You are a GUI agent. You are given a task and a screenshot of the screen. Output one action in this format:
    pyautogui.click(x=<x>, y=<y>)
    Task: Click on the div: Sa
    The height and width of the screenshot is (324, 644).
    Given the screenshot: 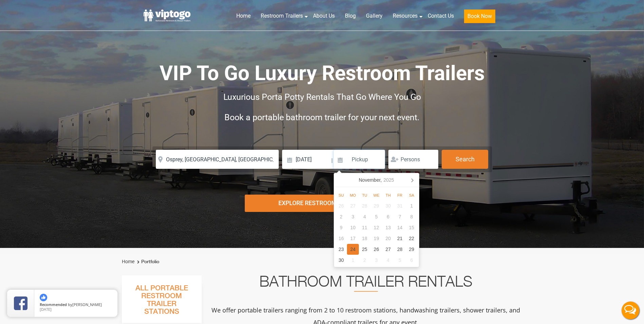 What is the action you would take?
    pyautogui.click(x=412, y=195)
    